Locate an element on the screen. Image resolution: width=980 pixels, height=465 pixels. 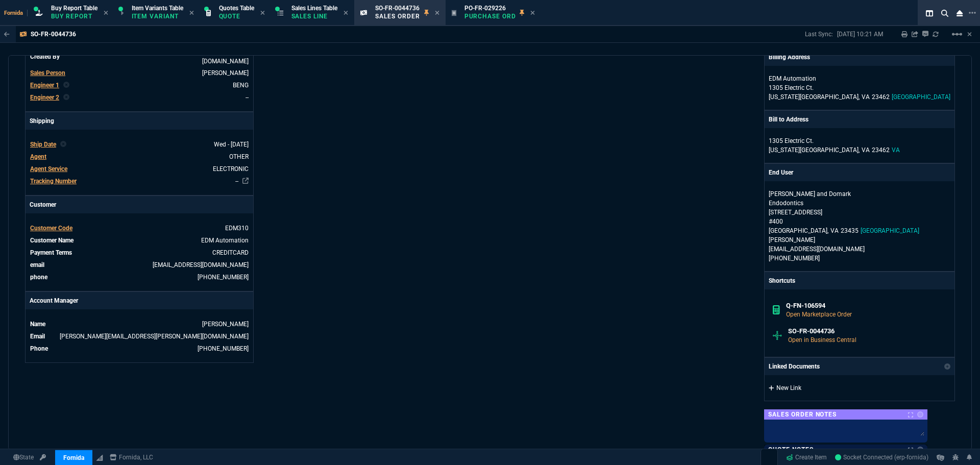
a: New Link is located at coordinates (860, 388).